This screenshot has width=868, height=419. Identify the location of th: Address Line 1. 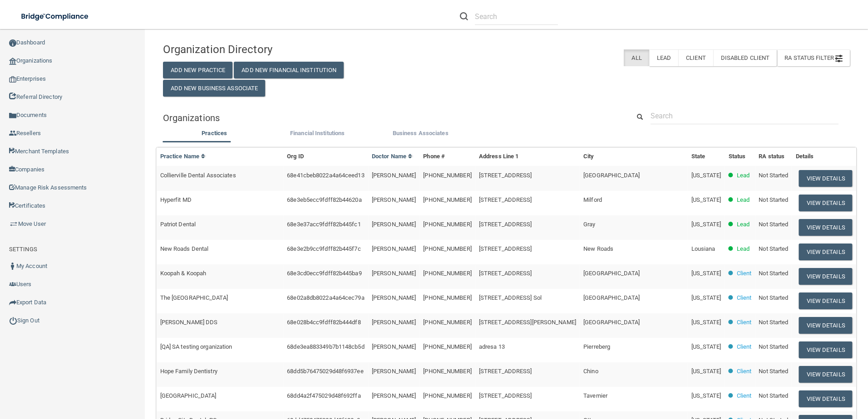
(527, 156).